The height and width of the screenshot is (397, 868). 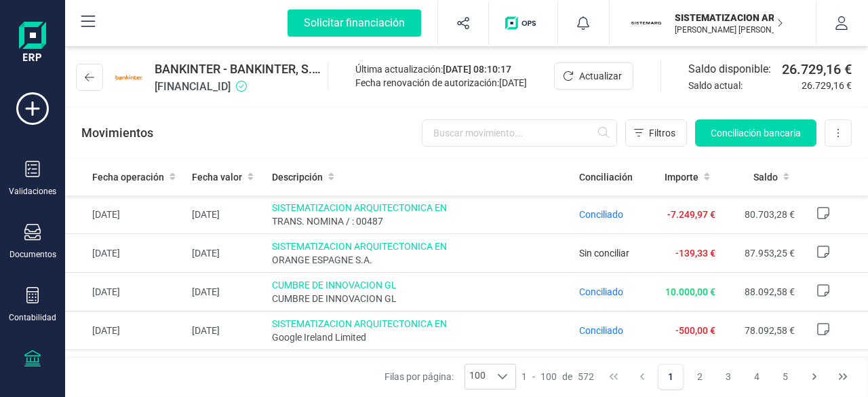 I want to click on span: Descripción, so click(x=297, y=177).